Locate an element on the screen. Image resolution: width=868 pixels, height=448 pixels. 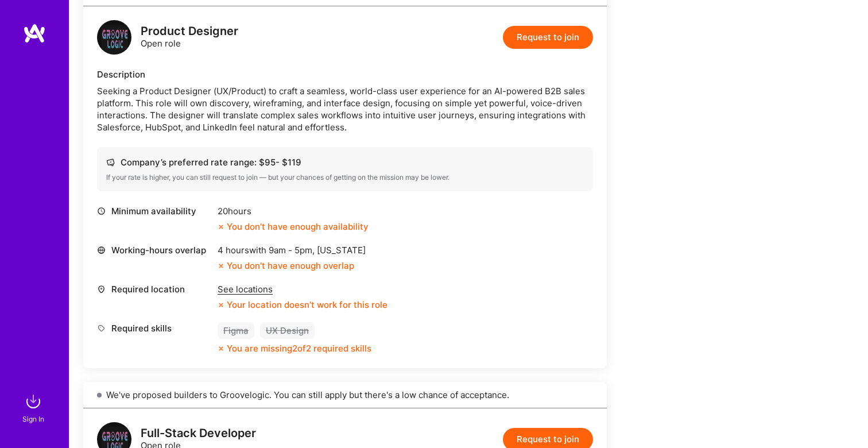
i: icon Clock is located at coordinates (101, 211).